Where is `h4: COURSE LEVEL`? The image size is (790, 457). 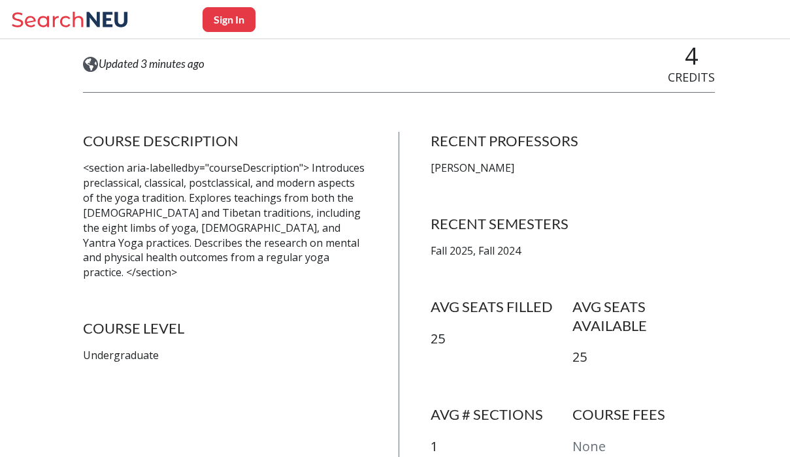
h4: COURSE LEVEL is located at coordinates (225, 328).